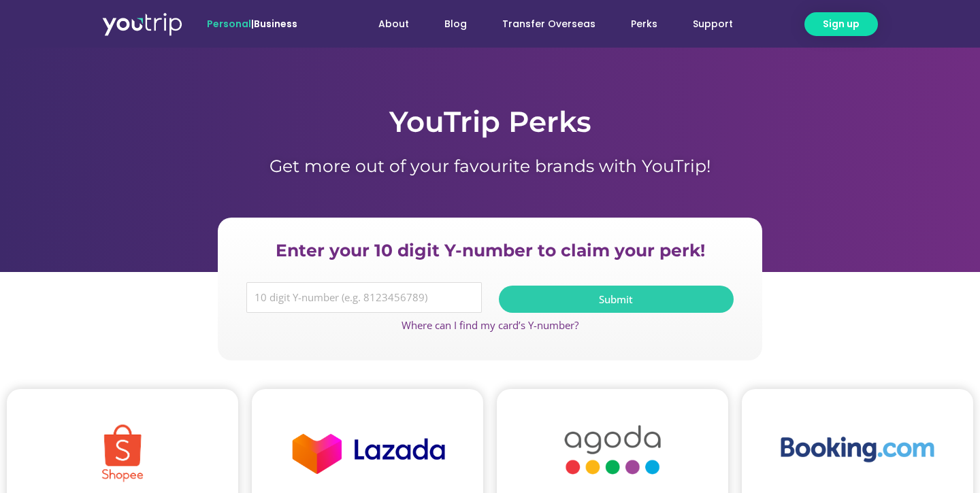 The height and width of the screenshot is (493, 980). Describe the element at coordinates (644, 24) in the screenshot. I see `a: Perks` at that location.